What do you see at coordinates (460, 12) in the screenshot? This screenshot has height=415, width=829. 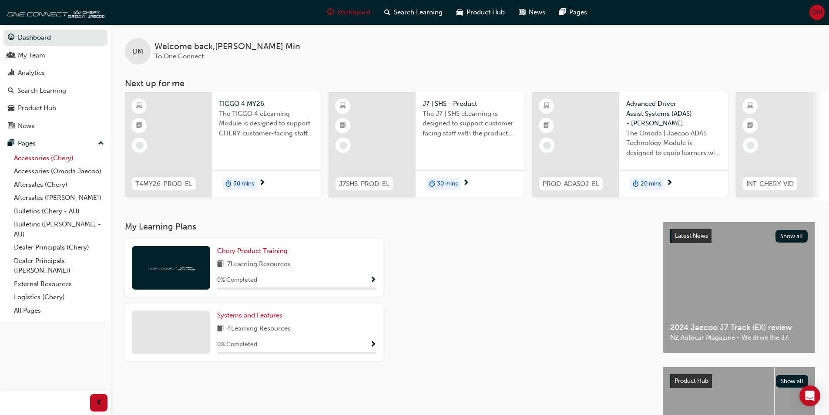 I see `span: car-icon` at bounding box center [460, 12].